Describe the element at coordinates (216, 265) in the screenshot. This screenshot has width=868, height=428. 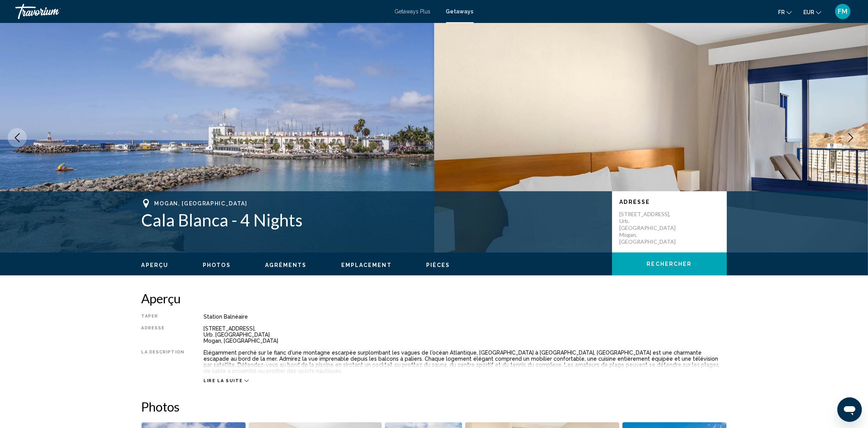
I see `button: Photos` at that location.